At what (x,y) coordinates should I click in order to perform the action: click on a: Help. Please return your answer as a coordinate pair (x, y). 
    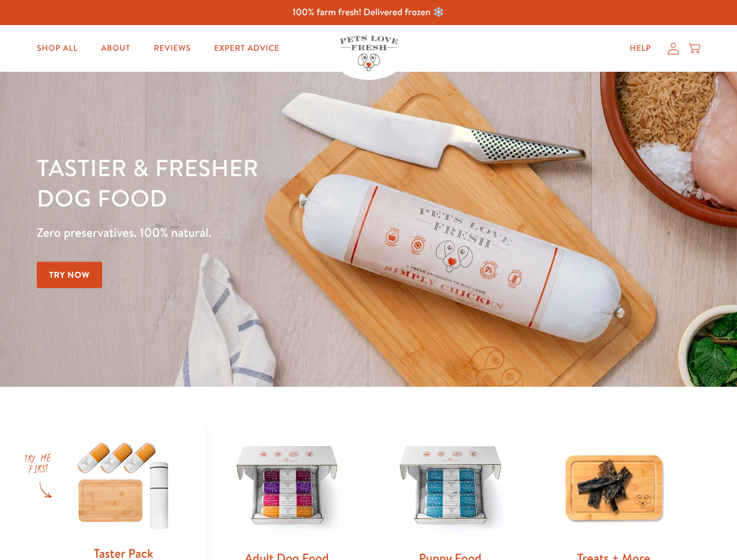
    Looking at the image, I should click on (641, 49).